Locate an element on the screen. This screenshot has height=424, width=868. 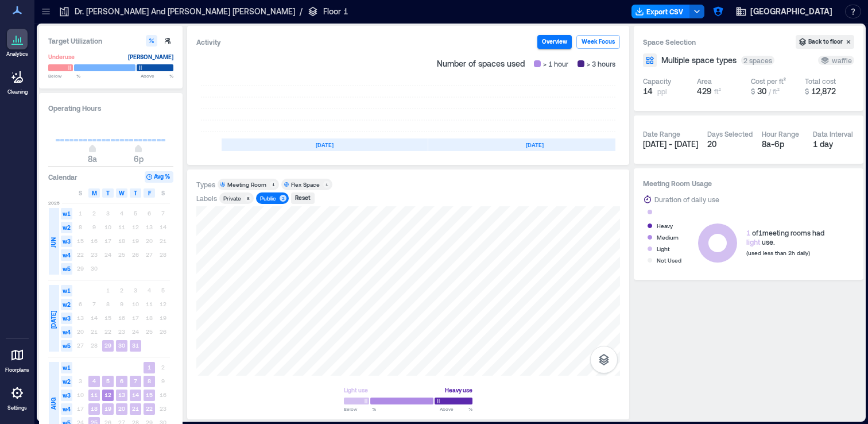
div: Area is located at coordinates (704, 81).